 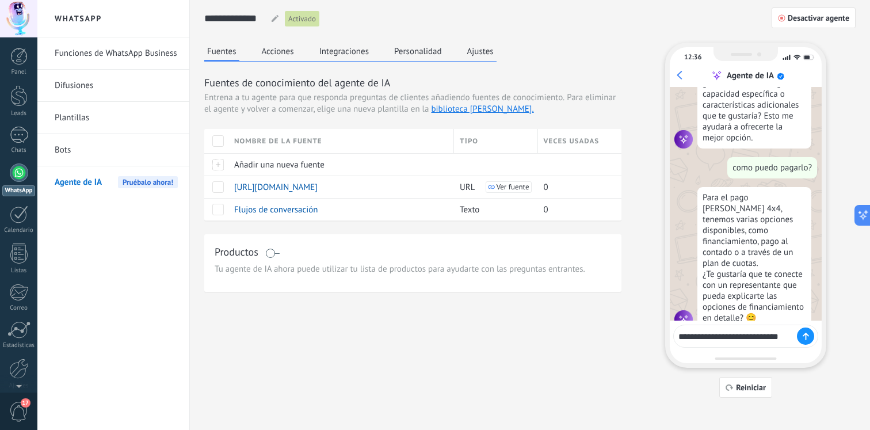 What do you see at coordinates (470, 209) in the screenshot?
I see `span: Texto` at bounding box center [470, 209].